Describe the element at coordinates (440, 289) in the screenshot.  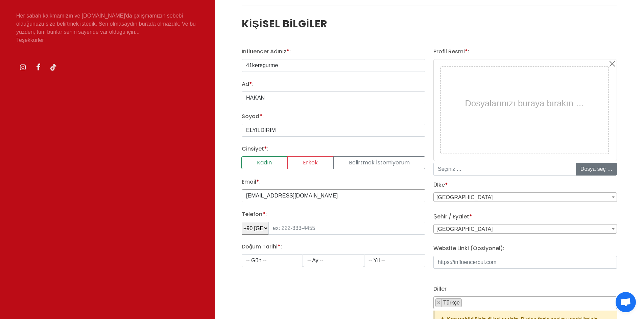
I see `label: Diller` at that location.